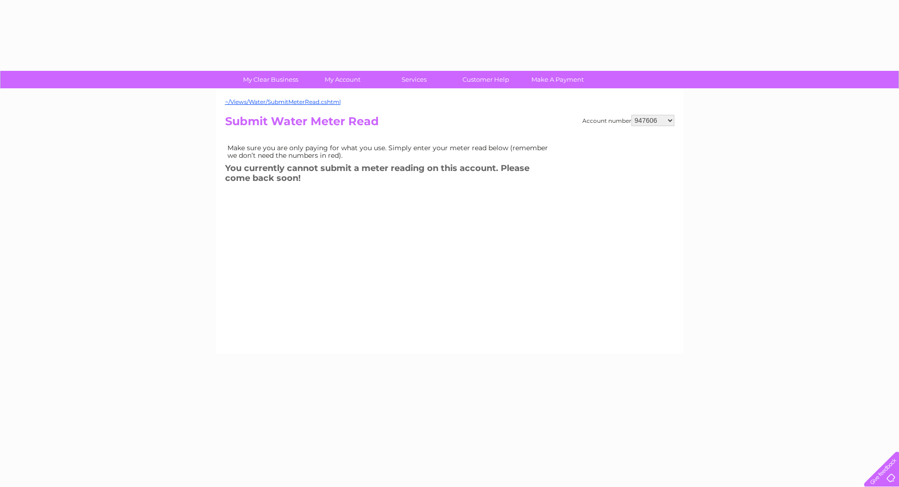 This screenshot has height=487, width=899. What do you see at coordinates (390, 174) in the screenshot?
I see `h3: You currently cannot submit a meter reading on this account. Please come back soon!` at bounding box center [390, 174].